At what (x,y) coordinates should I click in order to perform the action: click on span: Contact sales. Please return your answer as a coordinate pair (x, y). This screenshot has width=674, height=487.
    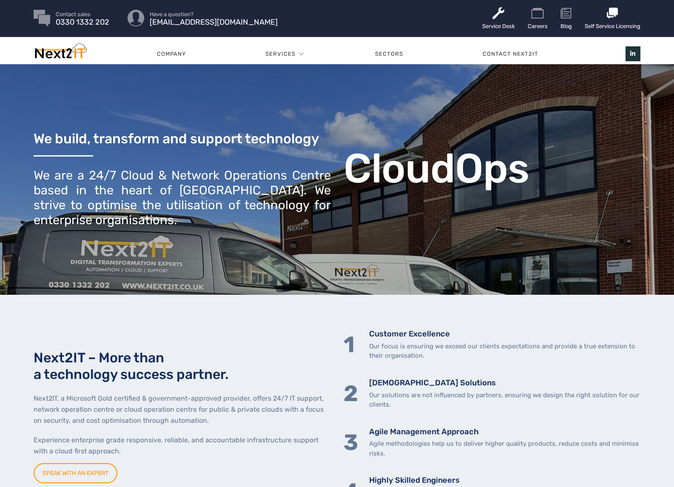
    Looking at the image, I should click on (83, 14).